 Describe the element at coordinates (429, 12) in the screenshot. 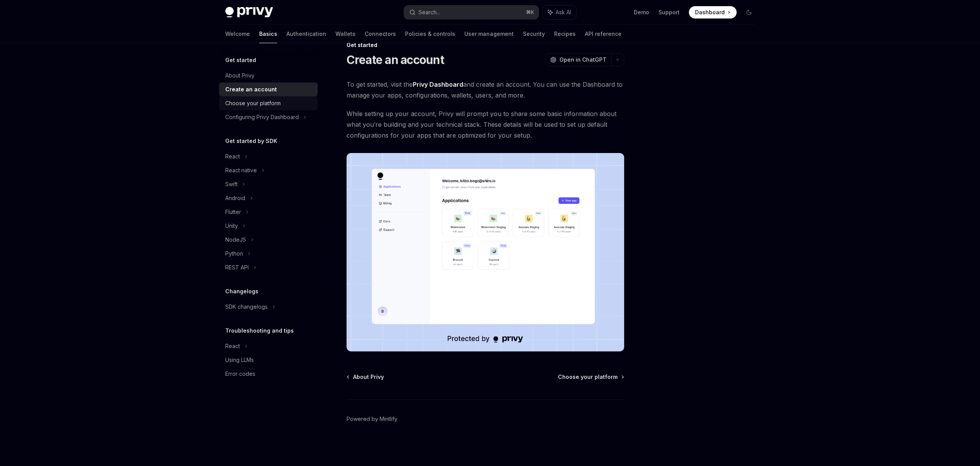

I see `div: Search...` at that location.